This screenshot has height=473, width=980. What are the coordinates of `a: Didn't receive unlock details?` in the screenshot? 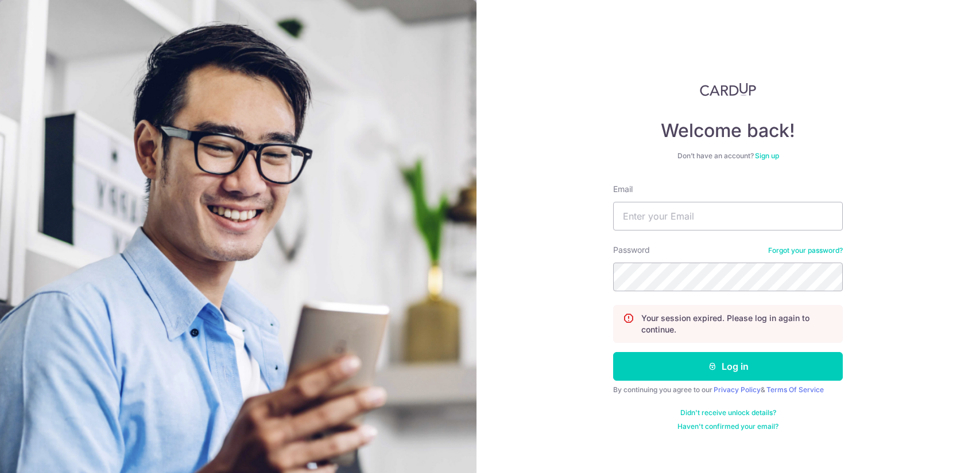 It's located at (728, 413).